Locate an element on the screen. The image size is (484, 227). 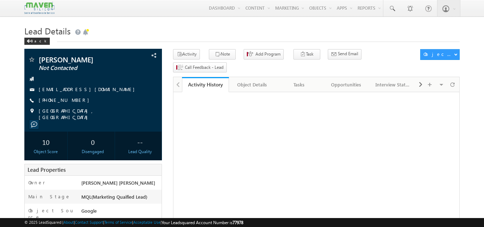
div: Object Details is located at coordinates (252, 85).